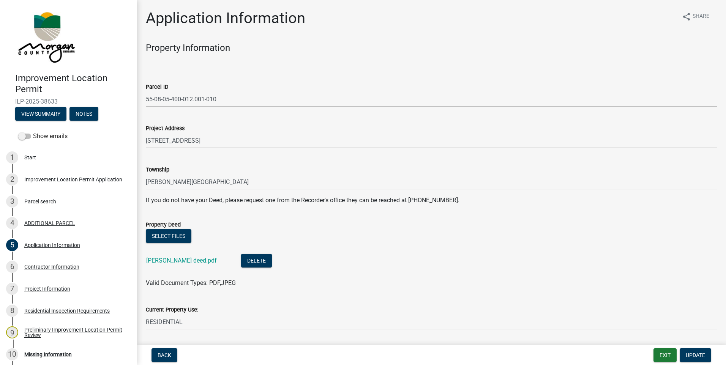 This screenshot has height=365, width=726. I want to click on div: 5, so click(12, 245).